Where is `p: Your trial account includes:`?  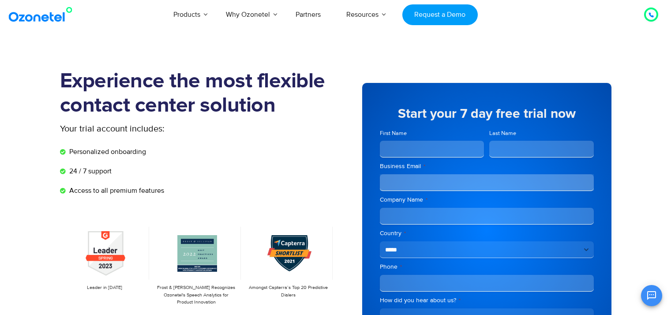
p: Your trial account includes: is located at coordinates (164, 129).